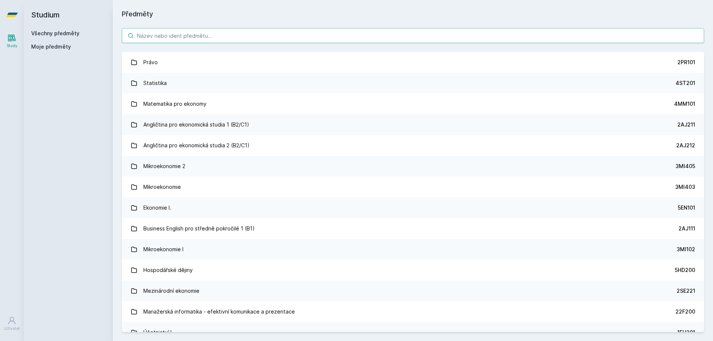  I want to click on div: Mikroekonomie, so click(162, 187).